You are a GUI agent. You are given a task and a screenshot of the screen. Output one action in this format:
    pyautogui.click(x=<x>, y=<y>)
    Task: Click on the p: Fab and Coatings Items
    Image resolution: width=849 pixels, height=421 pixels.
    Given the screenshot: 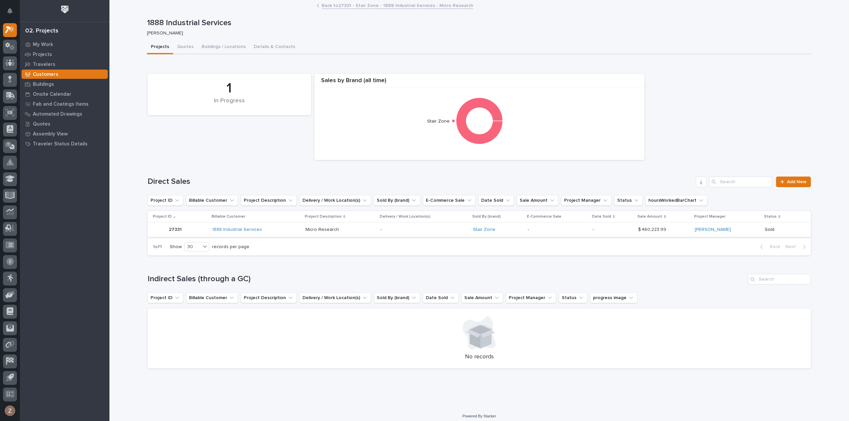 What is the action you would take?
    pyautogui.click(x=61, y=104)
    